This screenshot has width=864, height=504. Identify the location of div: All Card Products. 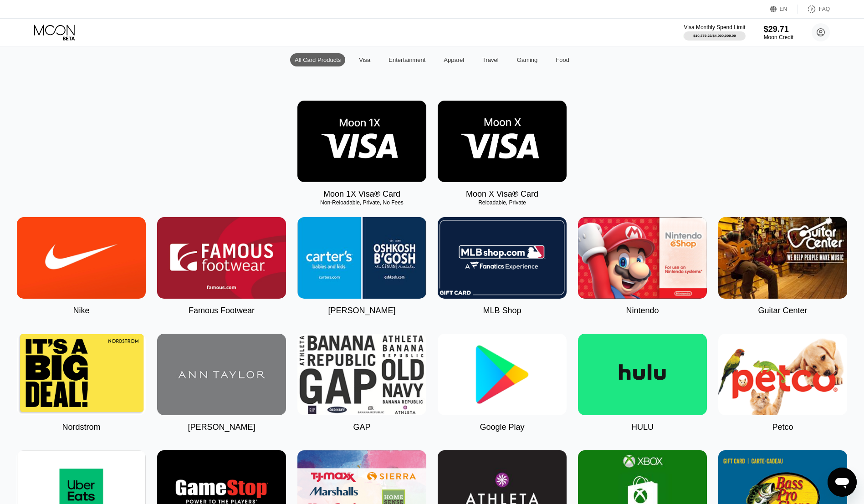
(317, 60).